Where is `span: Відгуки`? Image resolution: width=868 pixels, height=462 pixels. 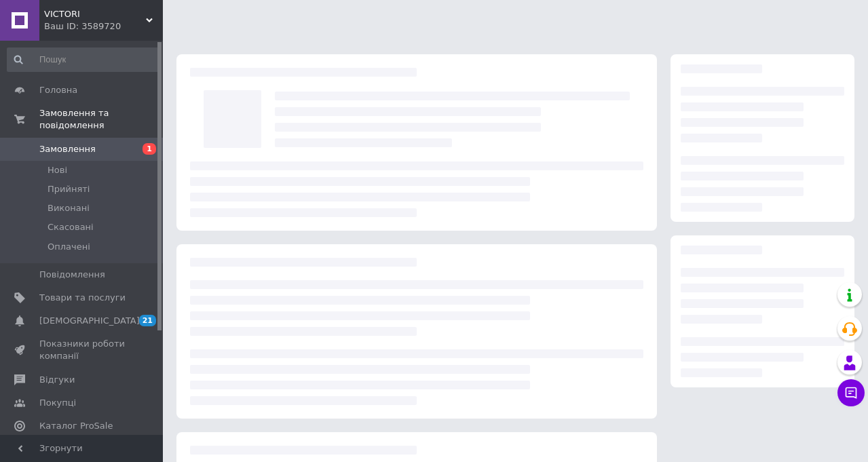 span: Відгуки is located at coordinates (57, 380).